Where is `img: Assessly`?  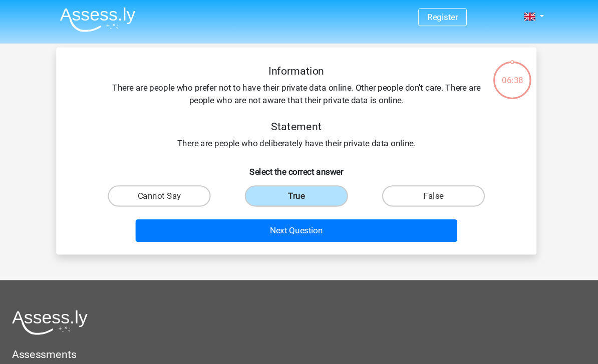
img: Assessly is located at coordinates (112, 20).